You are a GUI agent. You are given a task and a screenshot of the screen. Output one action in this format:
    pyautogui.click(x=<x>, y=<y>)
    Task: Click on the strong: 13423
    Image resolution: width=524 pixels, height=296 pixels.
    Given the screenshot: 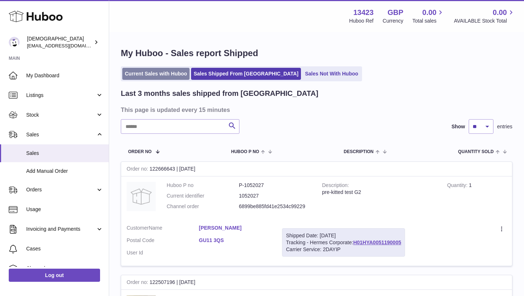 What is the action you would take?
    pyautogui.click(x=364, y=12)
    